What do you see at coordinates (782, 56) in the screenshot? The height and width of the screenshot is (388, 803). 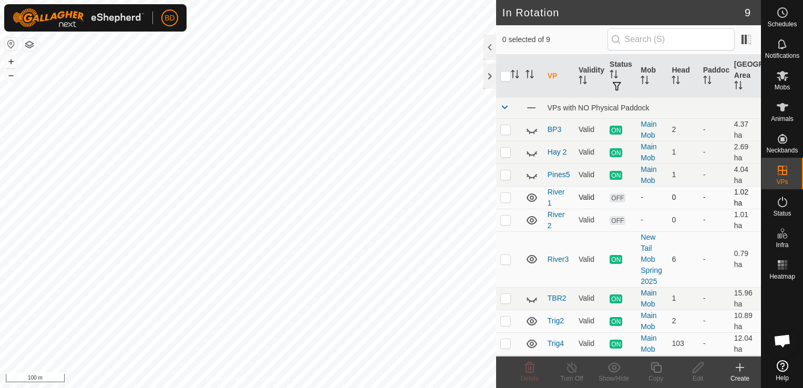 I see `span: Notifications` at bounding box center [782, 56].